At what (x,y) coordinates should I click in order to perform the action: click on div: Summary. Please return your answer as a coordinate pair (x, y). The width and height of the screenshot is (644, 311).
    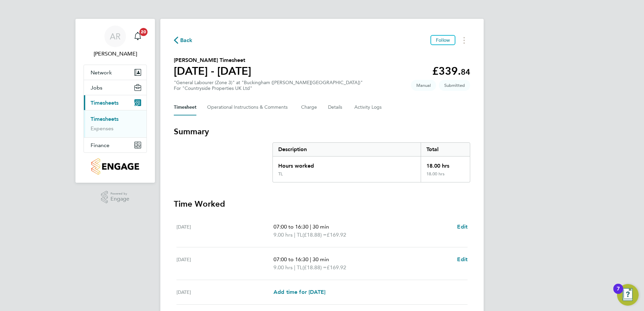
    Looking at the image, I should click on (371, 162).